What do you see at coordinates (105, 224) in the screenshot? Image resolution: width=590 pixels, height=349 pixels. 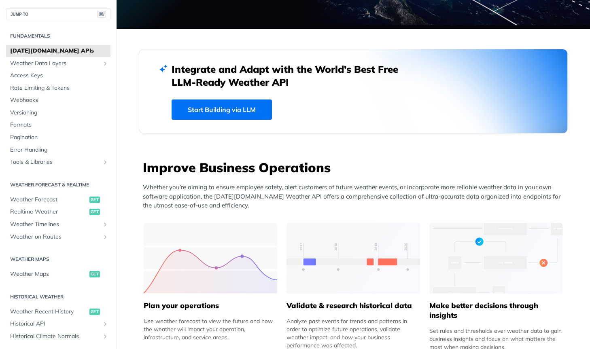 I see `button: Show subpages for Weather Timelines` at bounding box center [105, 224].